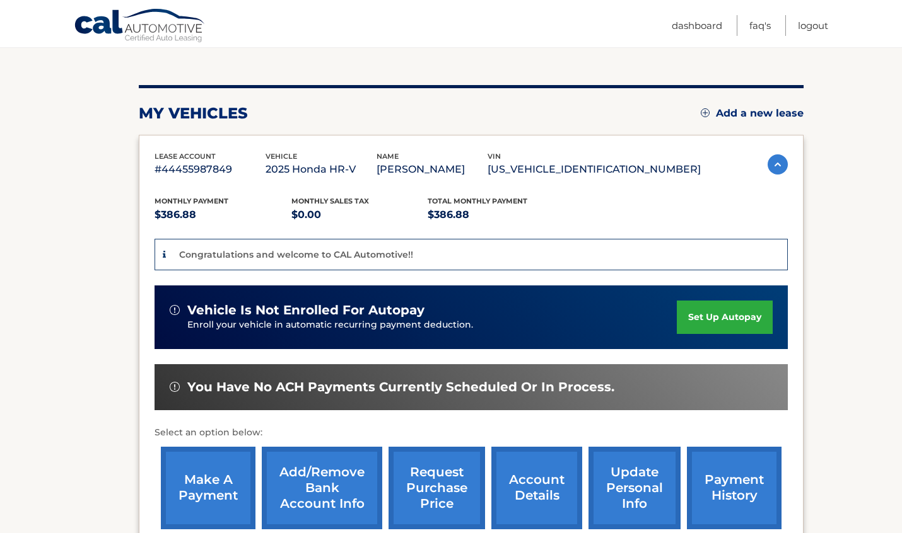 This screenshot has width=902, height=533. What do you see at coordinates (724, 317) in the screenshot?
I see `a: set up autopay` at bounding box center [724, 317].